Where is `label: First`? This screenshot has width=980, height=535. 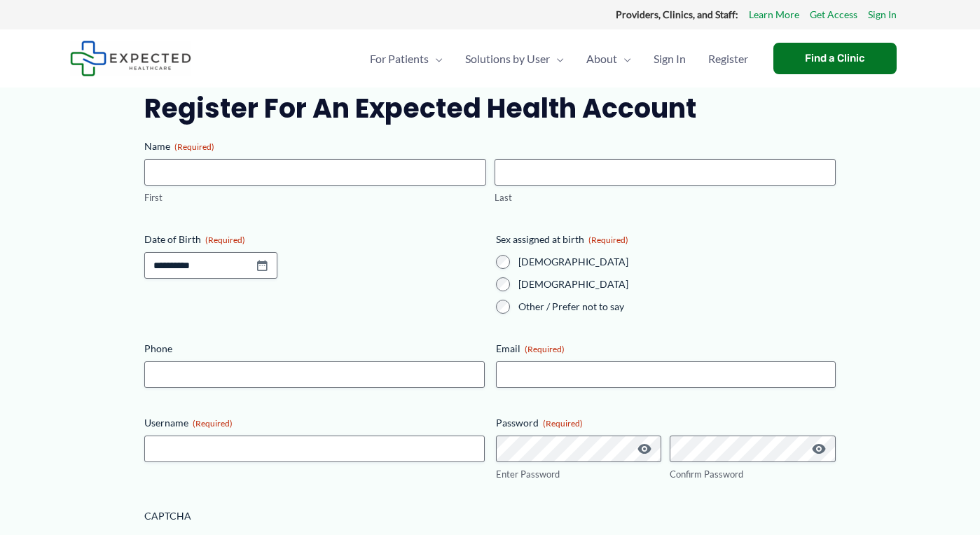
label: First is located at coordinates (315, 197).